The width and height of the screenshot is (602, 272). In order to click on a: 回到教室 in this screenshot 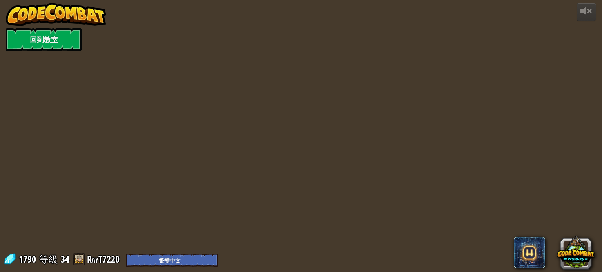, I will do `click(43, 40)`.